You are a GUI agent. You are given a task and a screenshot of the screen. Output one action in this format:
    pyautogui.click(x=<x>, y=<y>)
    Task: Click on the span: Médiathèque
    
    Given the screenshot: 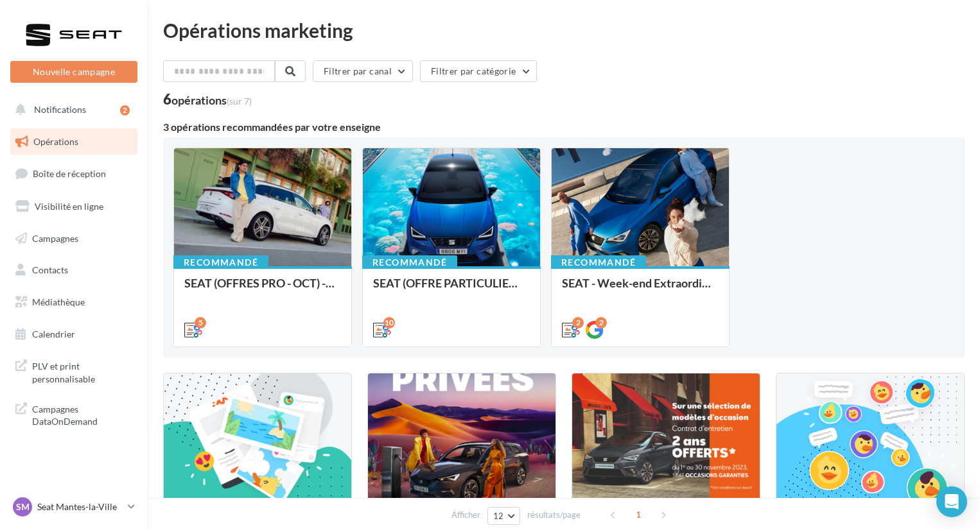 What is the action you would take?
    pyautogui.click(x=58, y=301)
    